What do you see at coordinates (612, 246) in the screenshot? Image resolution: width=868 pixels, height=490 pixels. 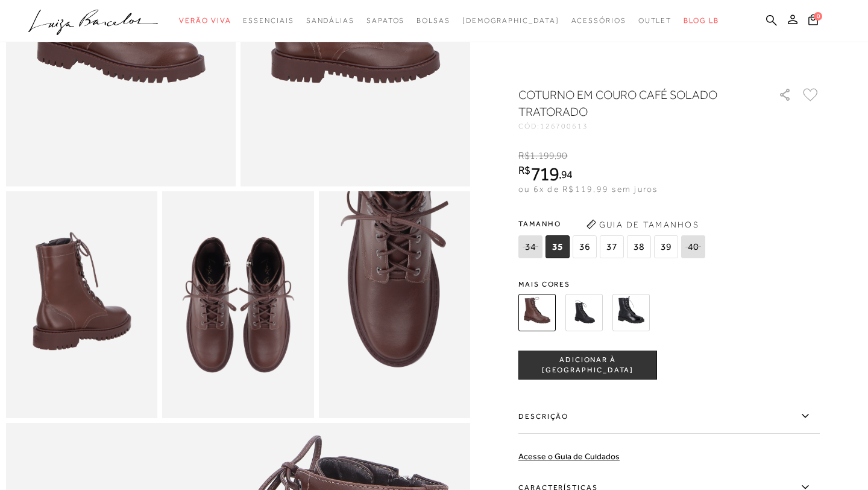 I see `span: 37` at bounding box center [612, 246].